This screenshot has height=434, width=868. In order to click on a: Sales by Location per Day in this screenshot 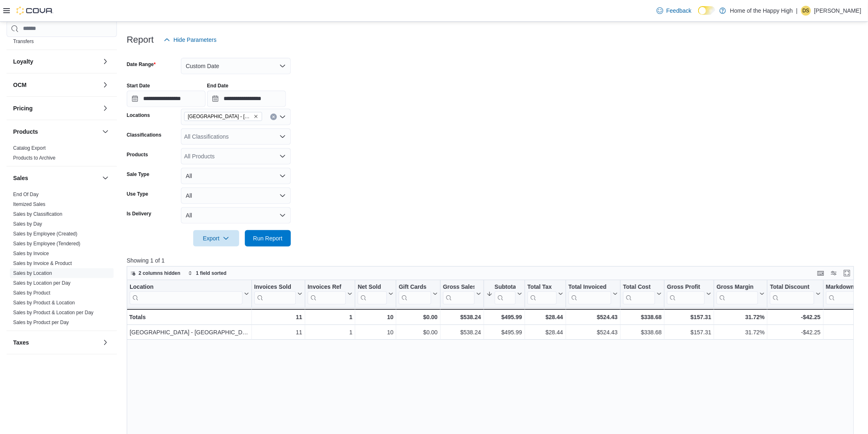, I will do `click(41, 283)`.